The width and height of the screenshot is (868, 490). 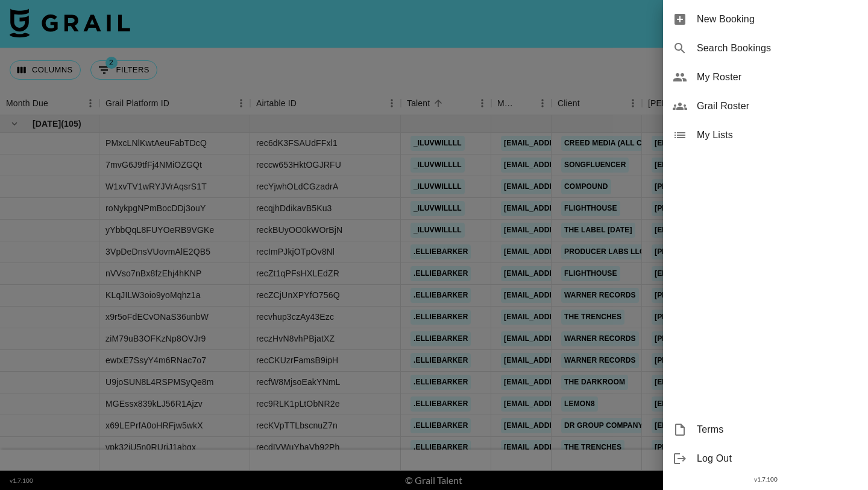 What do you see at coordinates (777, 77) in the screenshot?
I see `span: My Roster` at bounding box center [777, 77].